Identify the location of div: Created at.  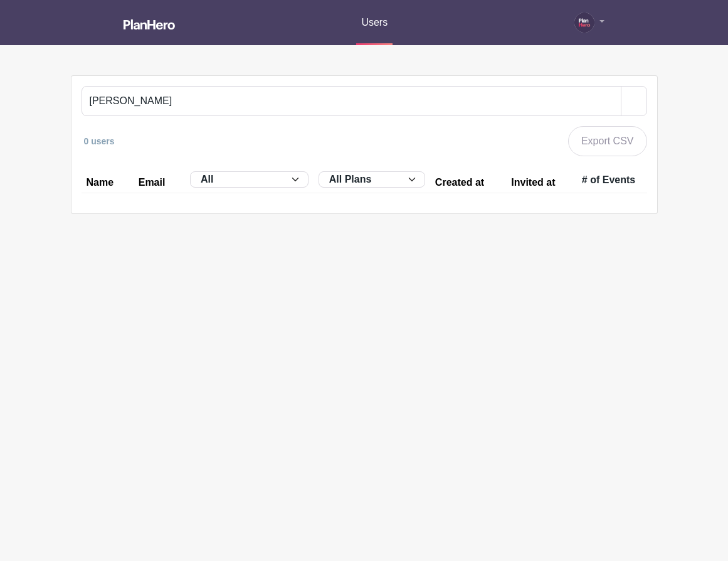
(460, 182).